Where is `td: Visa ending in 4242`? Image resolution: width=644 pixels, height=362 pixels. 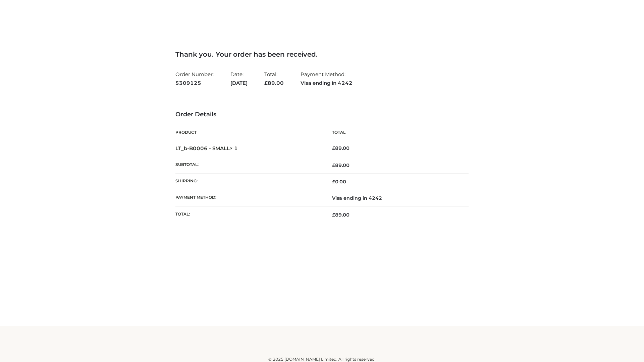 td: Visa ending in 4242 is located at coordinates (395, 198).